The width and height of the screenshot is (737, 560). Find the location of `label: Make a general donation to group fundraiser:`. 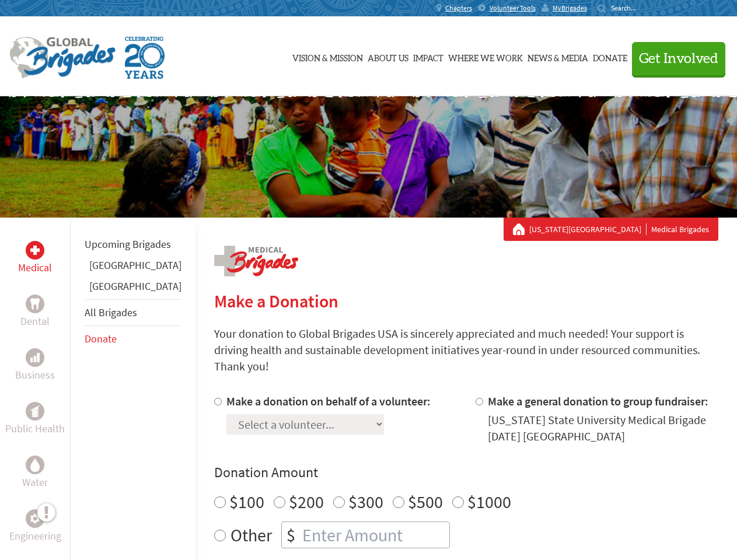

label: Make a general donation to group fundraiser: is located at coordinates (598, 400).